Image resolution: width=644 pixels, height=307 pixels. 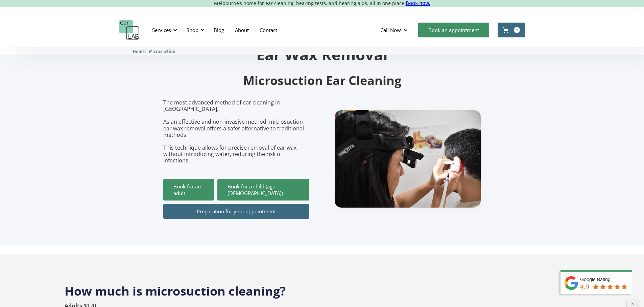 I want to click on a: Blog, so click(x=218, y=30).